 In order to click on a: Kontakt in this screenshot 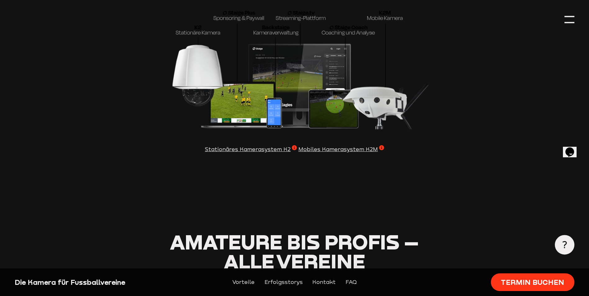, I will do `click(324, 283)`.